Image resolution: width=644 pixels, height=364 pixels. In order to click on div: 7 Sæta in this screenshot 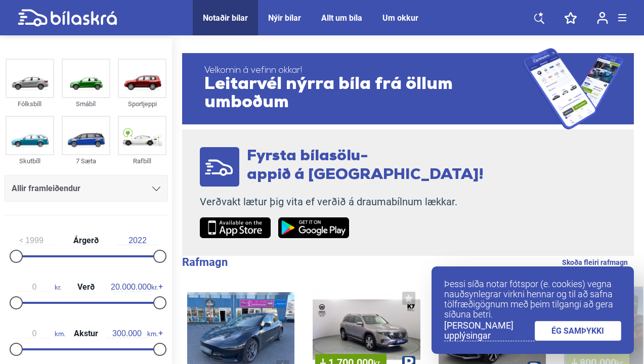, I will do `click(86, 161)`.